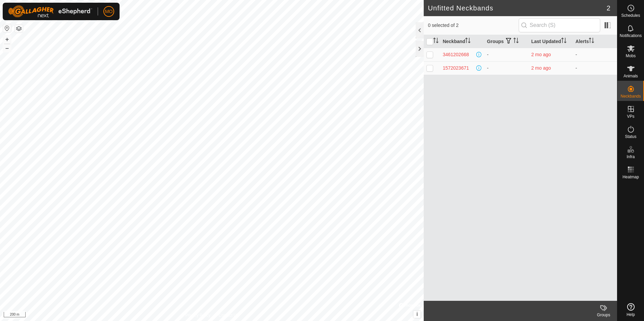 The width and height of the screenshot is (644, 321). What do you see at coordinates (461, 41) in the screenshot?
I see `th: Neckband` at bounding box center [461, 41].